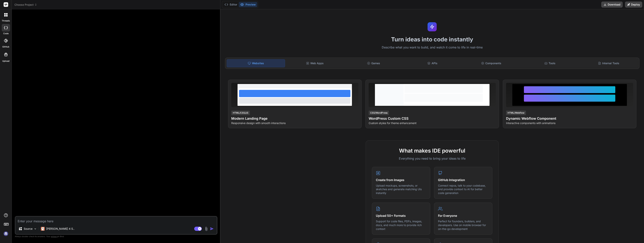  I want to click on img: icon, so click(212, 229).